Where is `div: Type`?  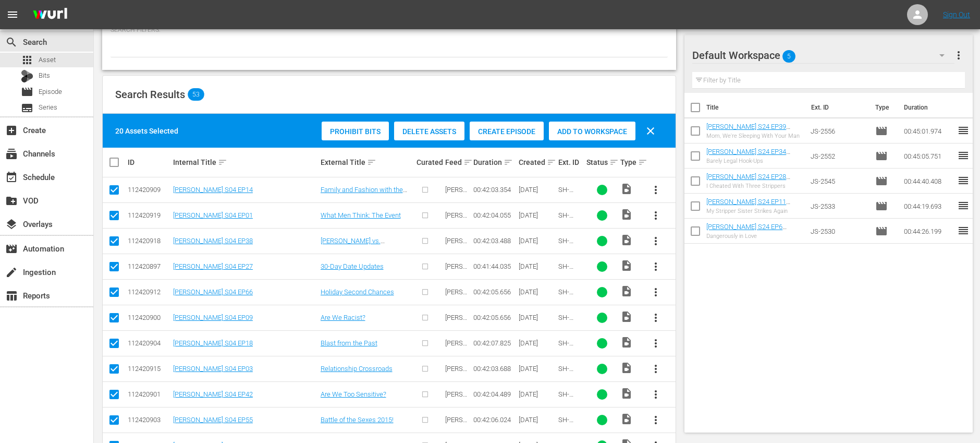 div: Type is located at coordinates (630, 162).